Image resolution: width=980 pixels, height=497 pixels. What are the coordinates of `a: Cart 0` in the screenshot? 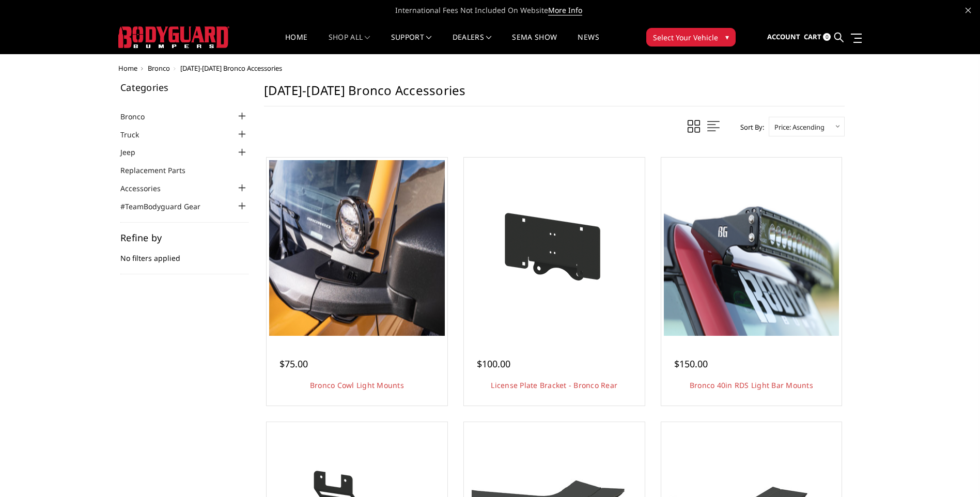 It's located at (817, 37).